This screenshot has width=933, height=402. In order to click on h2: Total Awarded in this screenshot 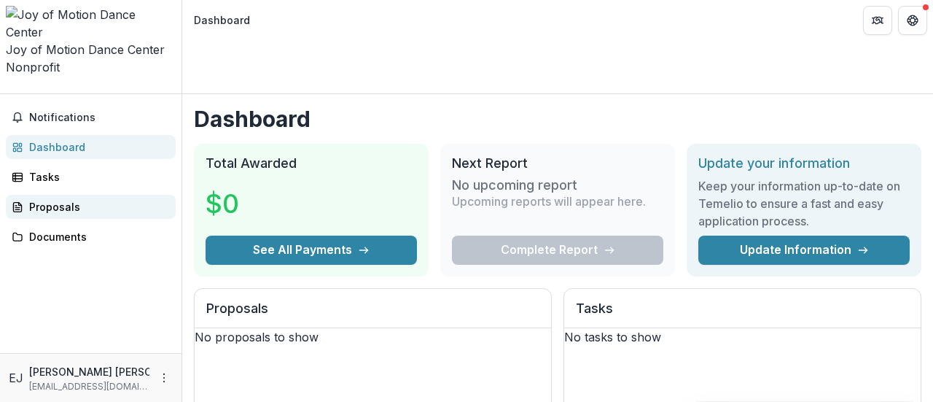, I will do `click(311, 163)`.